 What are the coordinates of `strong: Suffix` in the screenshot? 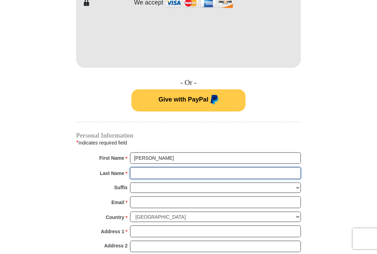 It's located at (121, 187).